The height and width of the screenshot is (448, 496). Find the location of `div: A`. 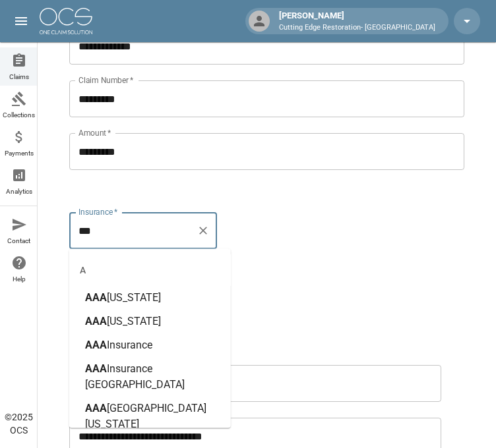

div: A is located at coordinates (150, 270).